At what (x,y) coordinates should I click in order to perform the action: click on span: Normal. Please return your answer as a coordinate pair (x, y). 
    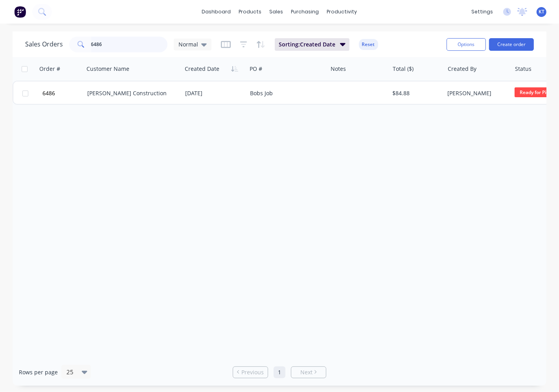
    Looking at the image, I should click on (189, 44).